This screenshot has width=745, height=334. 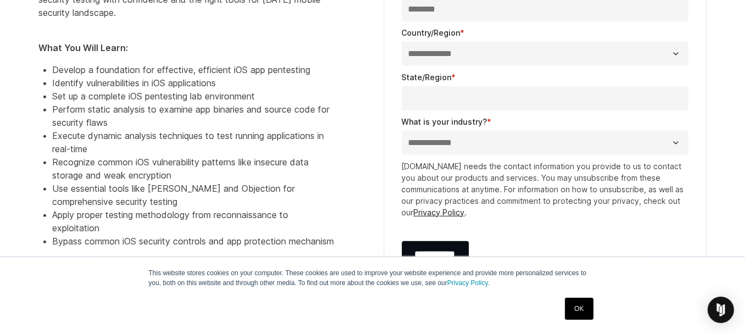 I want to click on span: Country/Region, so click(x=431, y=32).